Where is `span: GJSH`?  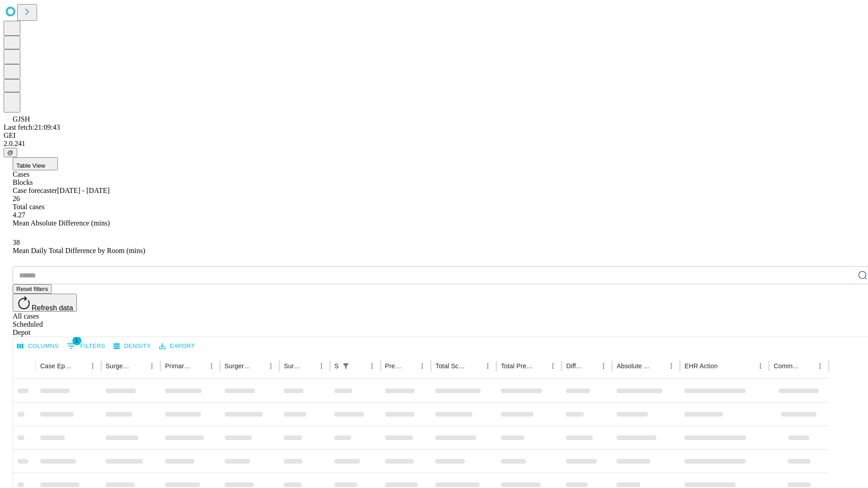 span: GJSH is located at coordinates (22, 119).